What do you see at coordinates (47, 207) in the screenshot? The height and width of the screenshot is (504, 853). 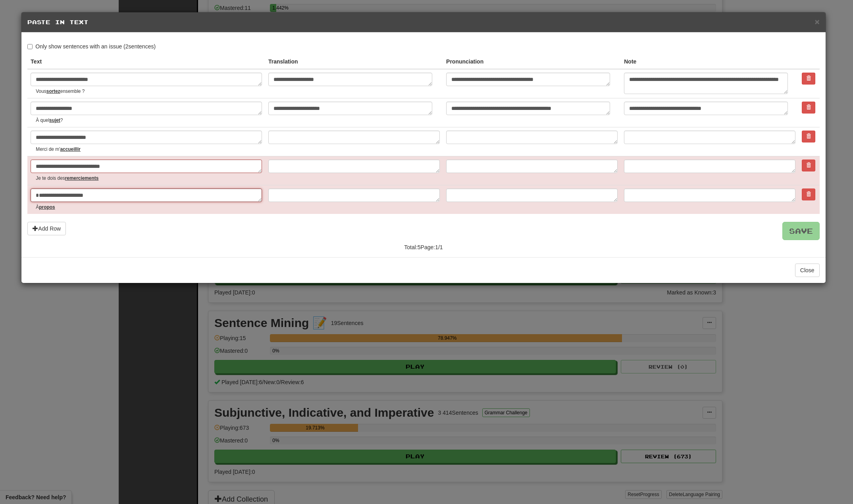 I see `u: propos` at bounding box center [47, 207].